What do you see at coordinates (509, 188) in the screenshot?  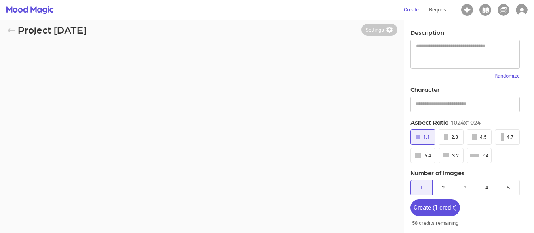 I see `button: 5` at bounding box center [509, 188].